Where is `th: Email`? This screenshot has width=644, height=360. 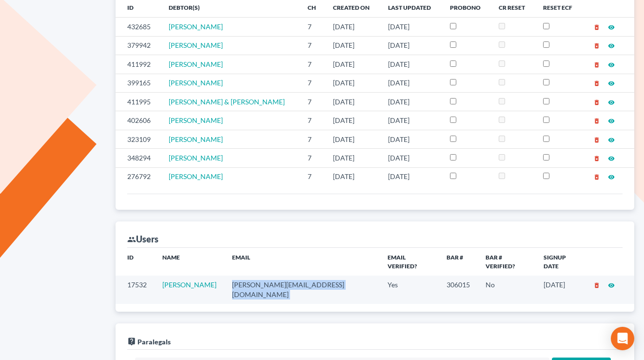 th: Email is located at coordinates (302, 262).